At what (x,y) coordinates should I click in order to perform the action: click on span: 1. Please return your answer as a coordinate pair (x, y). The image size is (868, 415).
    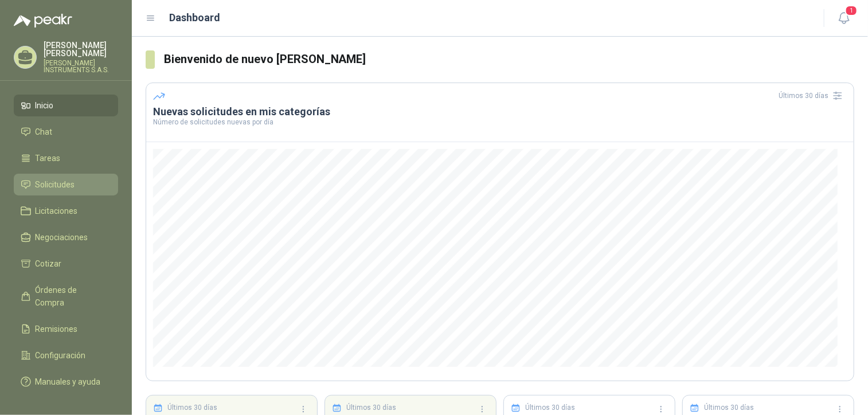
    Looking at the image, I should click on (851, 10).